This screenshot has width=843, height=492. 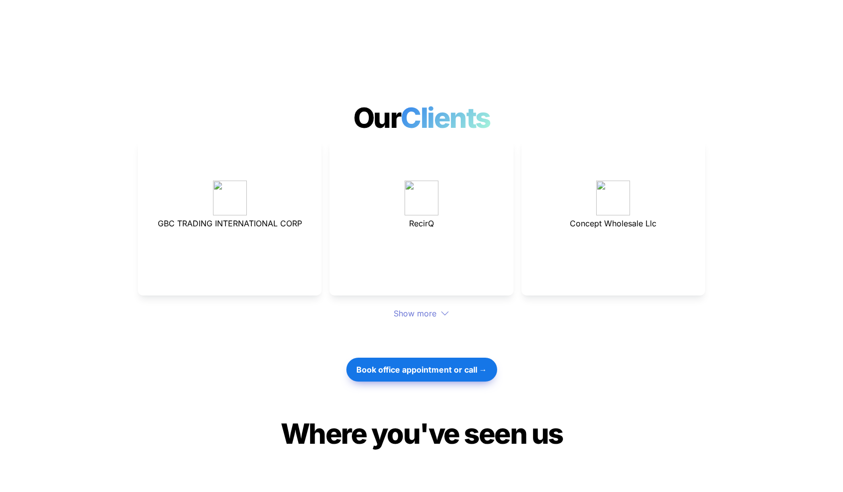 What do you see at coordinates (421, 370) in the screenshot?
I see `button: Book office appointment or call →` at bounding box center [421, 370].